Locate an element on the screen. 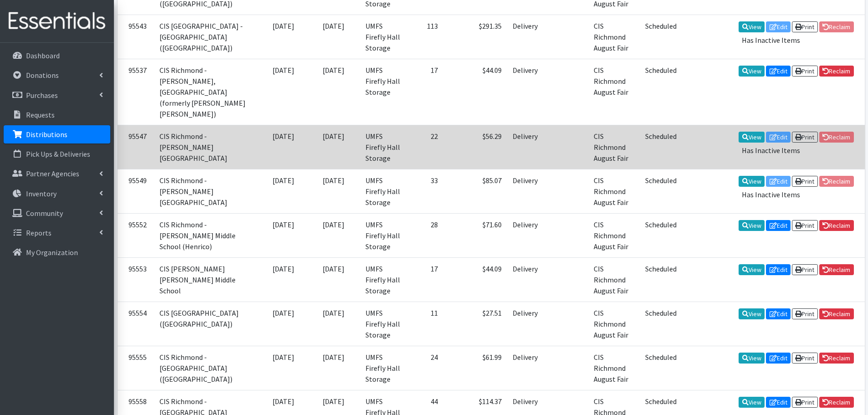  p: My Organization is located at coordinates (52, 252).